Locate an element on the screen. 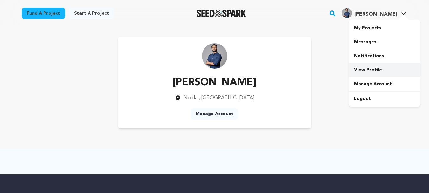  a: Nehal S.'s Profile is located at coordinates (374, 12).